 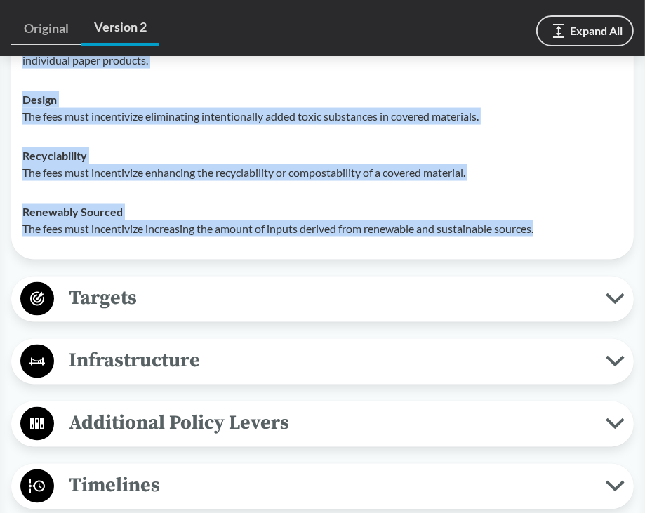 What do you see at coordinates (120, 28) in the screenshot?
I see `a: Version 2` at bounding box center [120, 28].